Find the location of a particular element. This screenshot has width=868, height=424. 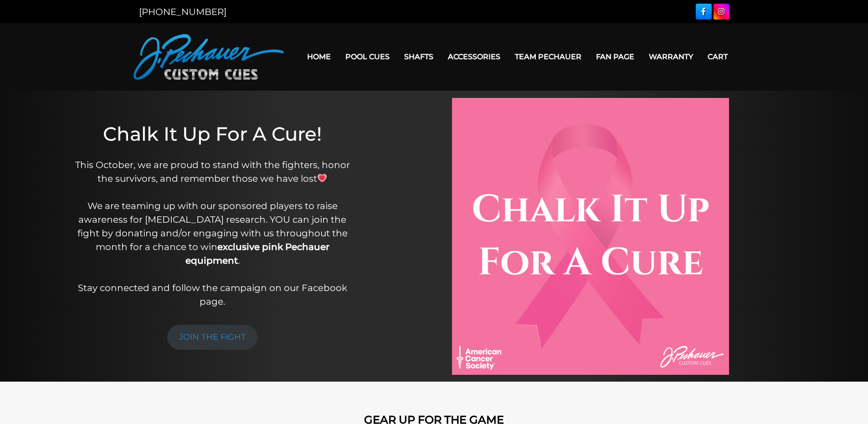

h1: Chalk It Up For A Cure! is located at coordinates (212, 134).